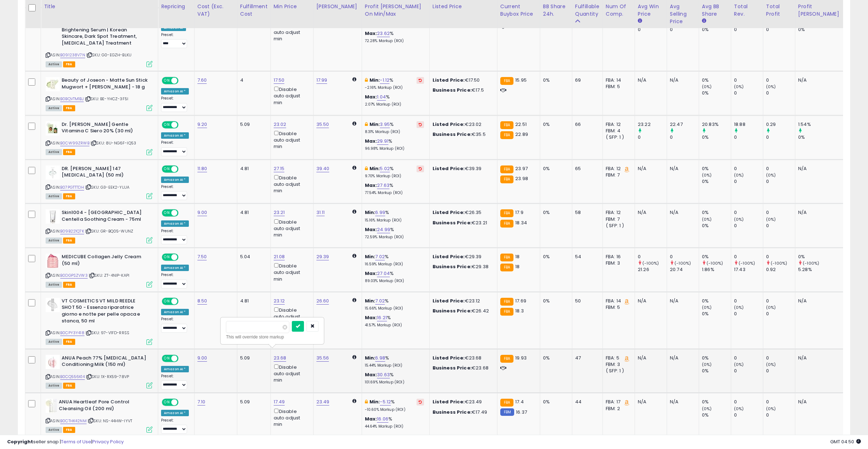 The image size is (868, 449). I want to click on p: 16.59% Markup (ROI), so click(394, 264).